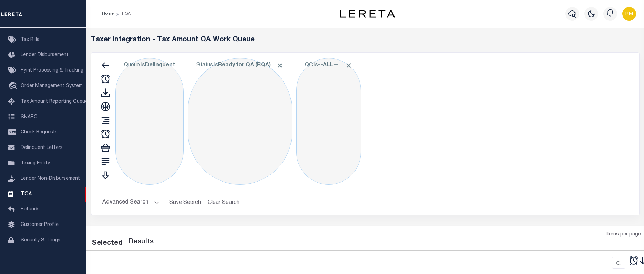 Image resolution: width=644 pixels, height=274 pixels. Describe the element at coordinates (108, 14) in the screenshot. I see `a: Home` at that location.